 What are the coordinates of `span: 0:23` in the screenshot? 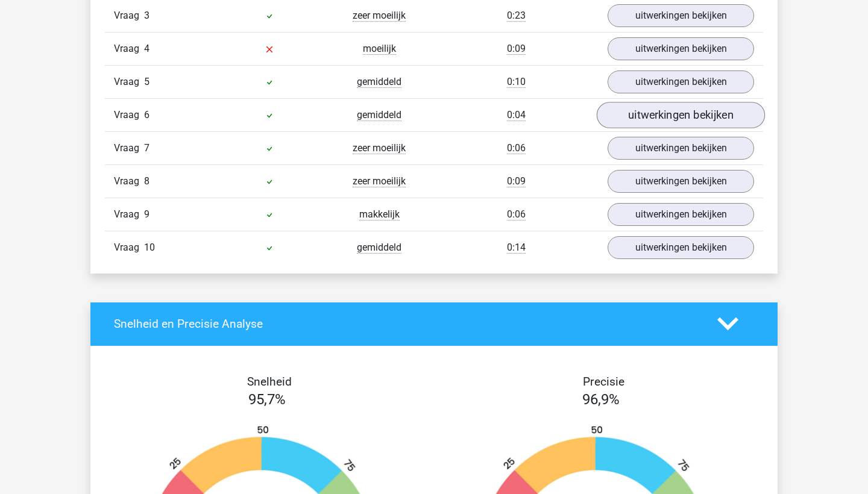 It's located at (516, 16).